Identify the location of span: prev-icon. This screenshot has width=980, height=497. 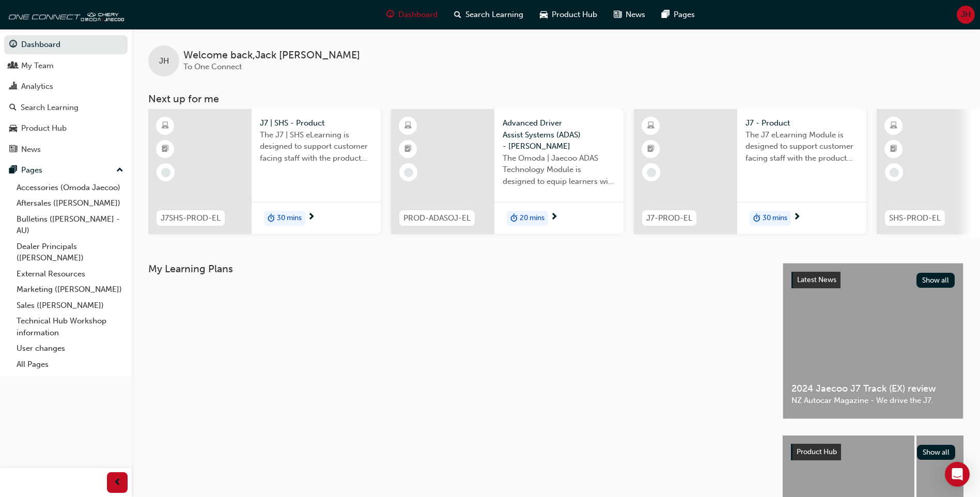
(118, 483).